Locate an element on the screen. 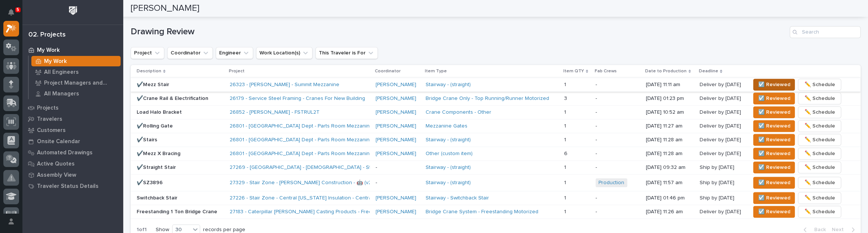 The image size is (868, 233). button: Next is located at coordinates (845, 230).